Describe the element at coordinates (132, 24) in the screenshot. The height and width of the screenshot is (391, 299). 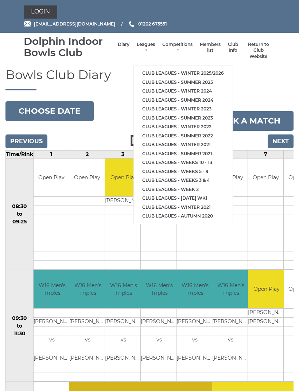
I see `img: Phone us` at that location.